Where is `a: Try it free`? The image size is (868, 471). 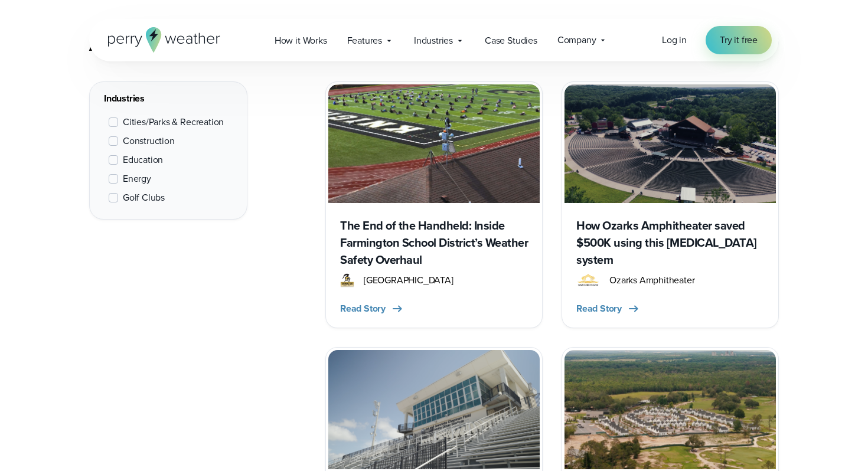
a: Try it free is located at coordinates (739, 40).